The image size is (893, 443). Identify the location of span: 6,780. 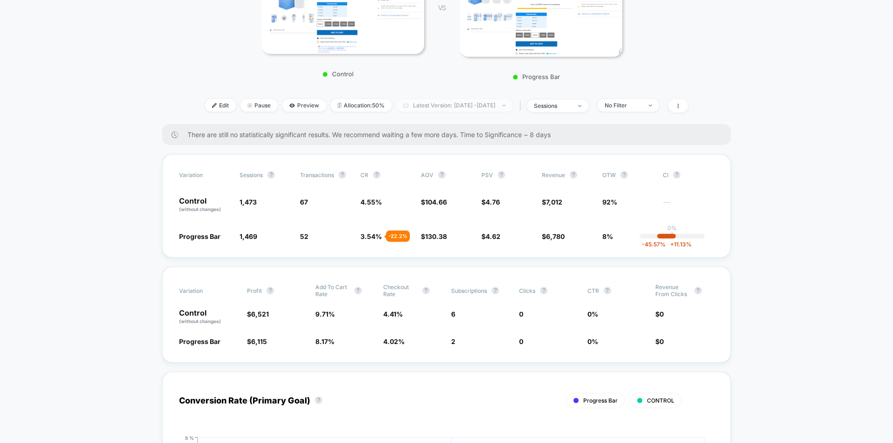
(555, 236).